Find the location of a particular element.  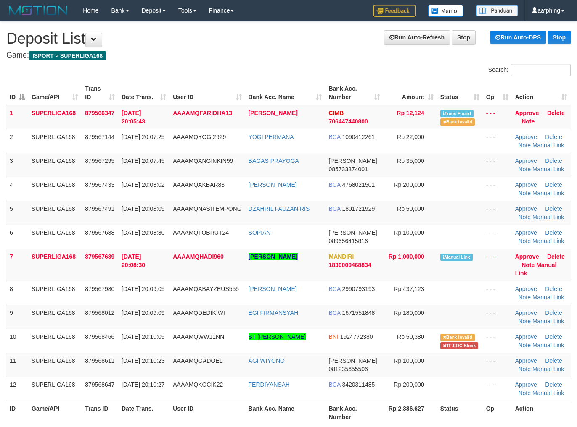

td: 4 is located at coordinates (17, 189).